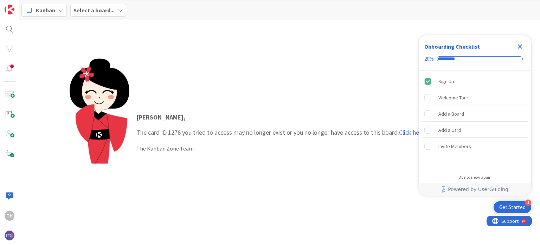 The width and height of the screenshot is (540, 245). I want to click on div: Open Get Started checklist, remaining modules: 4, so click(513, 207).